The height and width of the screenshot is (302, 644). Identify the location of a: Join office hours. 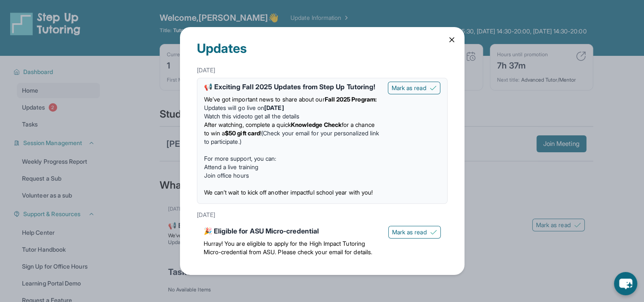
(226, 175).